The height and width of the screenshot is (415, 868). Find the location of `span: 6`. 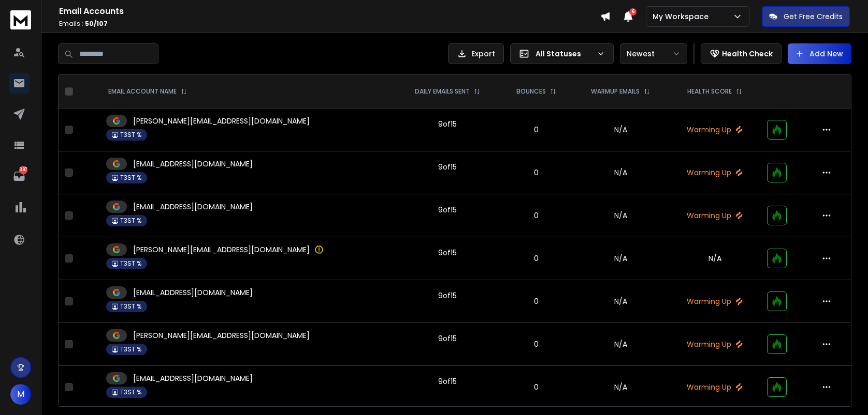

span: 6 is located at coordinates (632, 12).